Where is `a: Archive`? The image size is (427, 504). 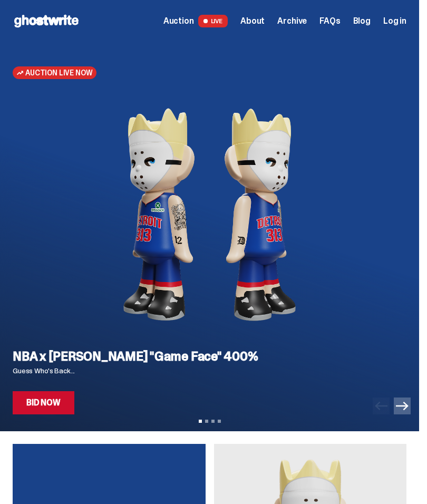
a: Archive is located at coordinates (292, 21).